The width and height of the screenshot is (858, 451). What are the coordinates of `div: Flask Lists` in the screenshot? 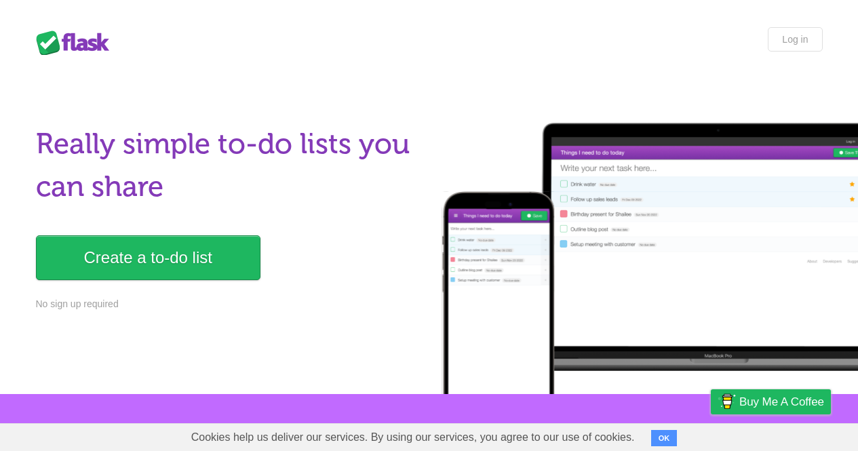 It's located at (77, 43).